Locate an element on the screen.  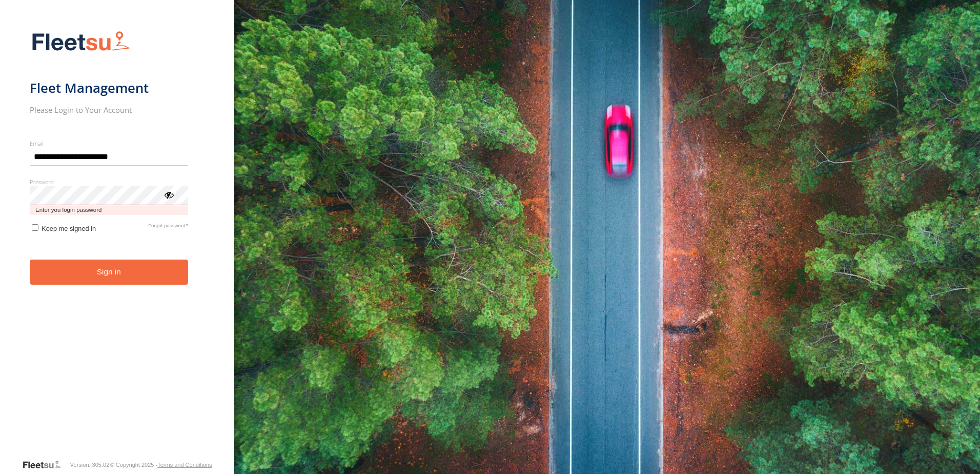
a: Visit our Website is located at coordinates (46, 465).